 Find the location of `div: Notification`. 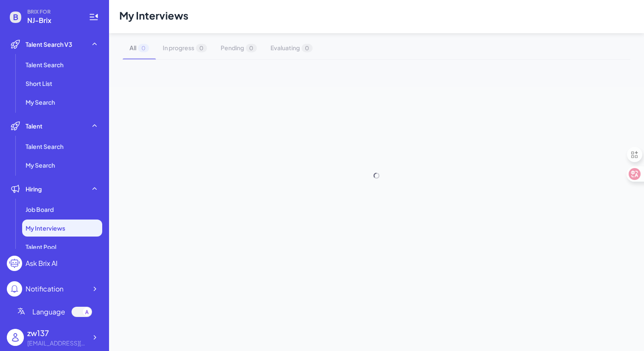

div: Notification is located at coordinates (44, 289).